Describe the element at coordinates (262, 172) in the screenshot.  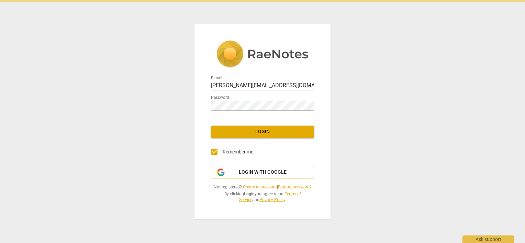
I see `span: Login with Google` at that location.